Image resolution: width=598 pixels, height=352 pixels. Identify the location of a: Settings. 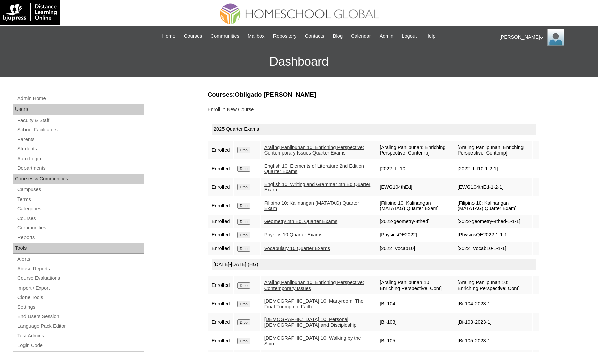
(81, 307).